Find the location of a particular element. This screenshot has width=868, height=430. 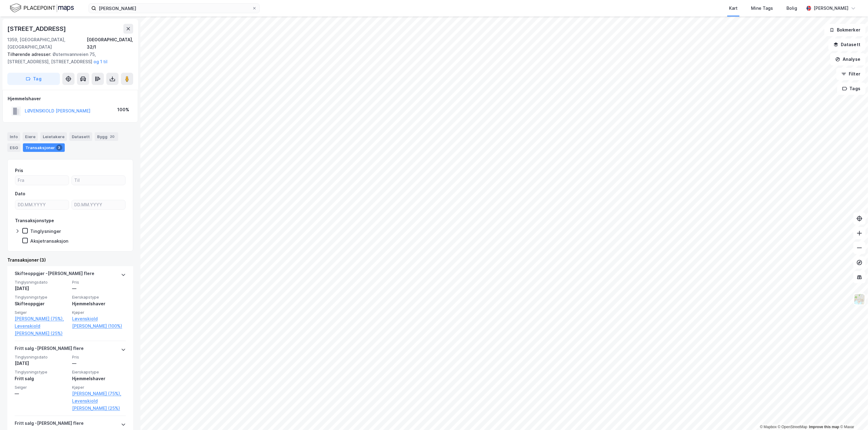

div: Leietakere is located at coordinates (54, 137).